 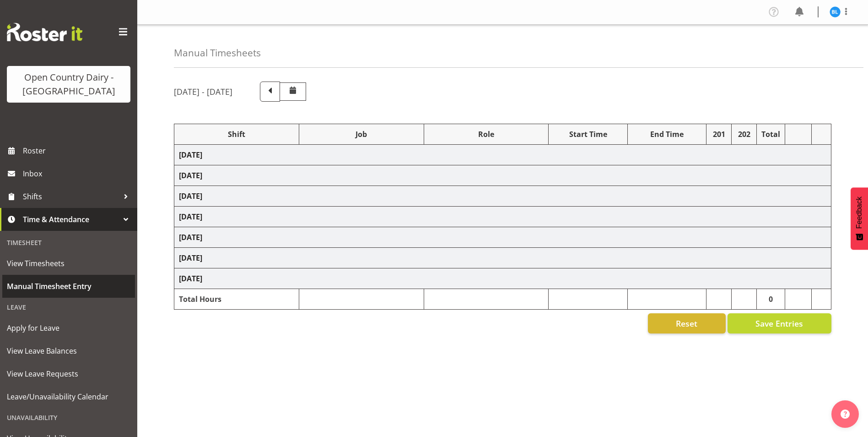 What do you see at coordinates (69, 397) in the screenshot?
I see `span: Leave/Unavailability Calendar` at bounding box center [69, 397].